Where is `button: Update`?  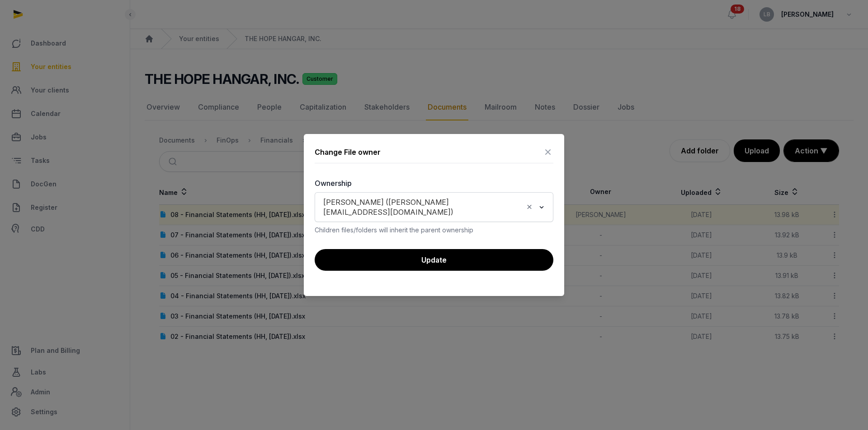 button: Update is located at coordinates (434, 260).